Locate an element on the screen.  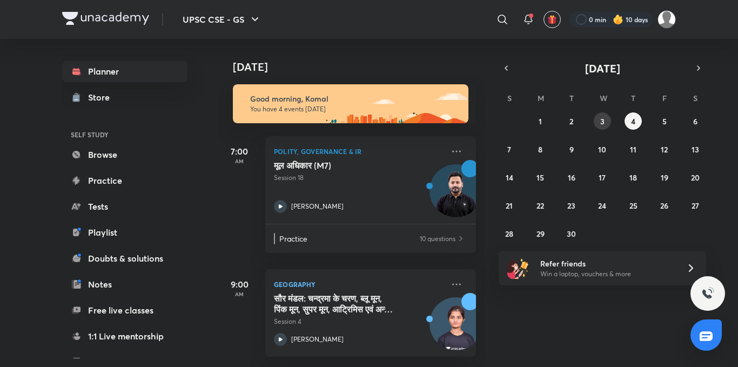
button: September 30, 2025 is located at coordinates (572, 234).